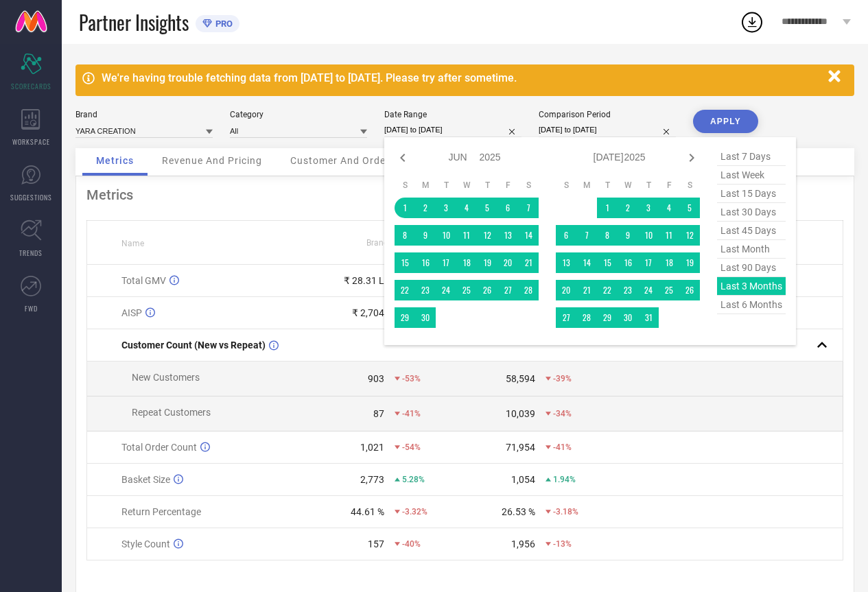  Describe the element at coordinates (587, 263) in the screenshot. I see `td: Mon Jul 14 2025` at that location.